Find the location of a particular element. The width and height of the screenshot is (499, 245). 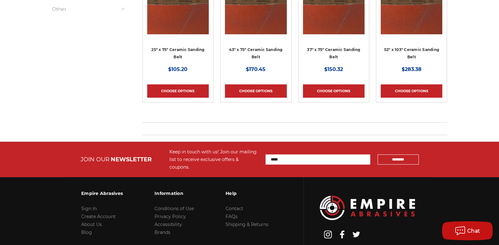

a: About Us is located at coordinates (91, 225).